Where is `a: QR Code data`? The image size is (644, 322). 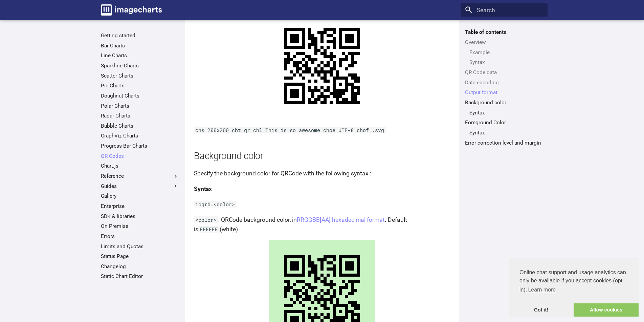 a: QR Code data is located at coordinates (504, 73).